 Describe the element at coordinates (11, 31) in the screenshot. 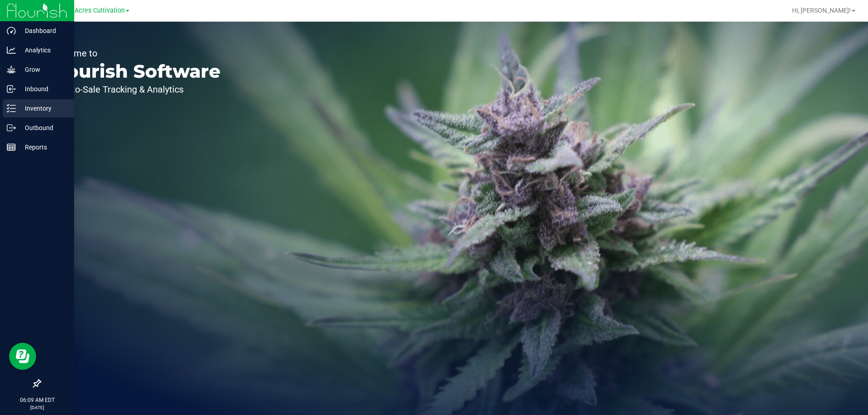

I see `inline-svg: Dashboard` at that location.